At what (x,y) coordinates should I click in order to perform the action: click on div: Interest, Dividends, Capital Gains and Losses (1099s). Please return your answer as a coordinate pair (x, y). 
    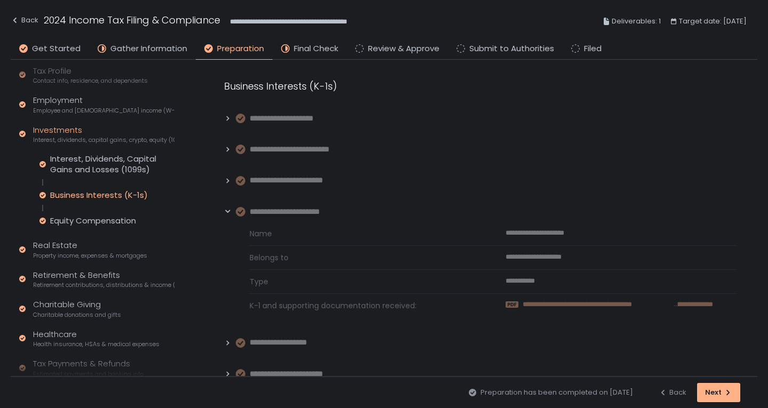
    Looking at the image, I should click on (112, 164).